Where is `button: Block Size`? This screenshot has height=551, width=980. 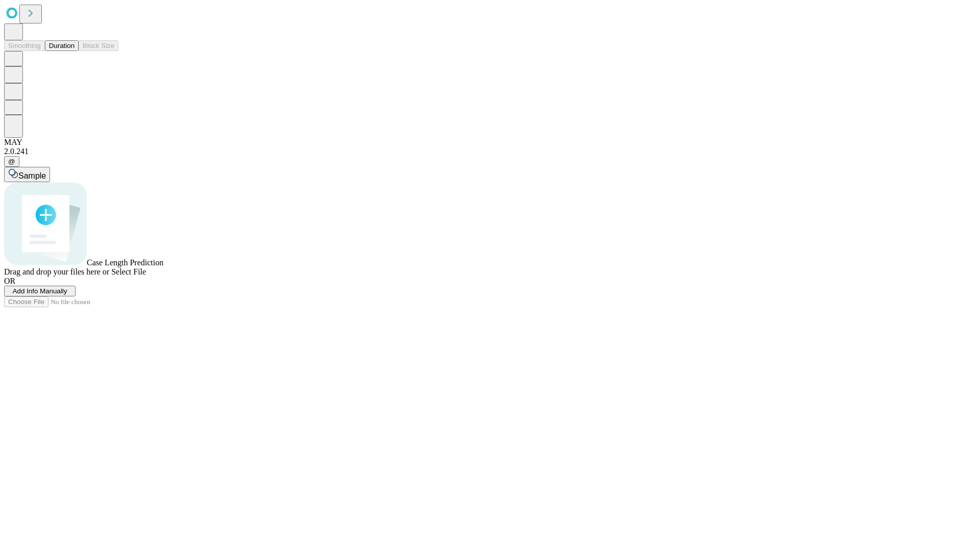 button: Block Size is located at coordinates (98, 46).